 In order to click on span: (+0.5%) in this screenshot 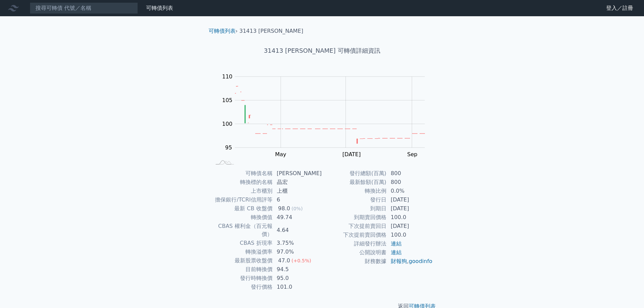, I will do `click(301, 261)`.